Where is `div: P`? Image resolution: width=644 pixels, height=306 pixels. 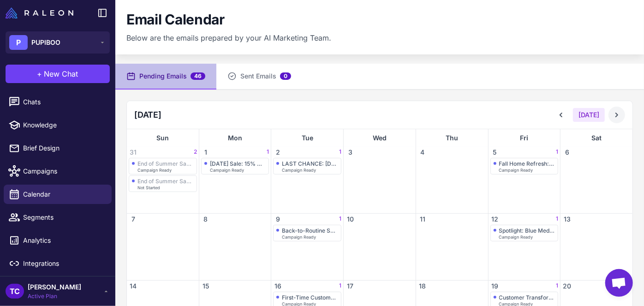
div: P is located at coordinates (19, 43).